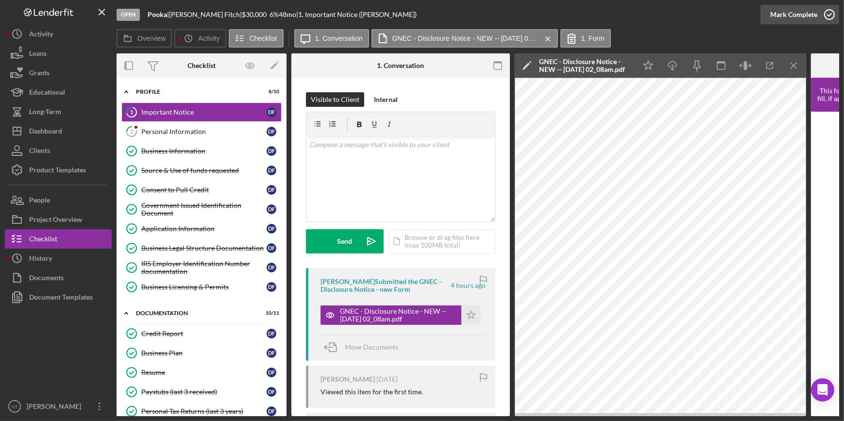 Image resolution: width=844 pixels, height=421 pixels. What do you see at coordinates (204, 248) in the screenshot?
I see `div: Business Legal Structure Documentation` at bounding box center [204, 248].